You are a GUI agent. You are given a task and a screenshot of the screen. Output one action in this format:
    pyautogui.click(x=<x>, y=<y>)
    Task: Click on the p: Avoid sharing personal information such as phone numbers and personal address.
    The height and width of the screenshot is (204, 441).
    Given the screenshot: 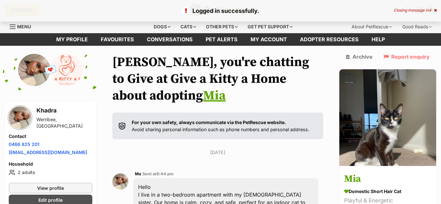 What is the action you would take?
    pyautogui.click(x=220, y=126)
    